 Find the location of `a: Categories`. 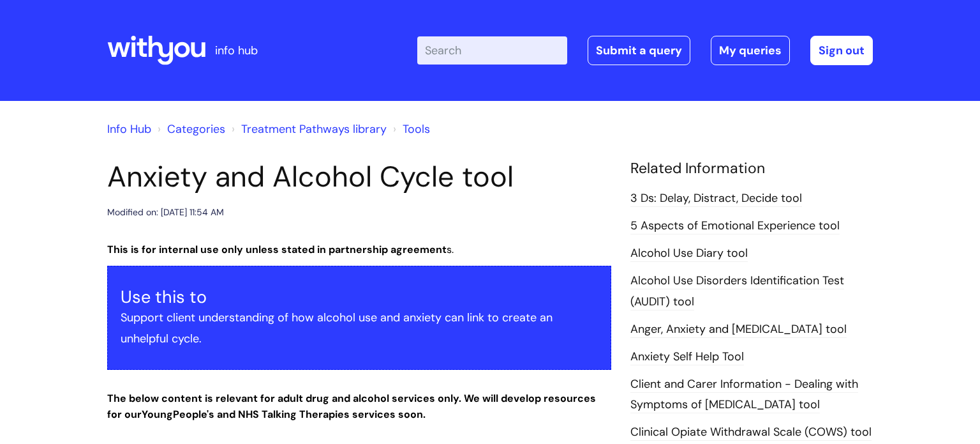

a: Categories is located at coordinates (196, 129).